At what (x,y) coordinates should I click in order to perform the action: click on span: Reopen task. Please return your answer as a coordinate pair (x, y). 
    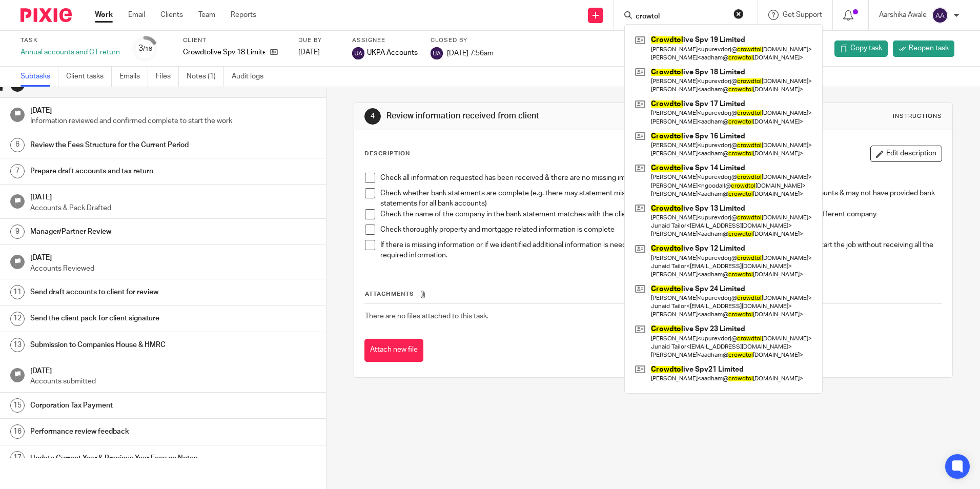
    Looking at the image, I should click on (929, 48).